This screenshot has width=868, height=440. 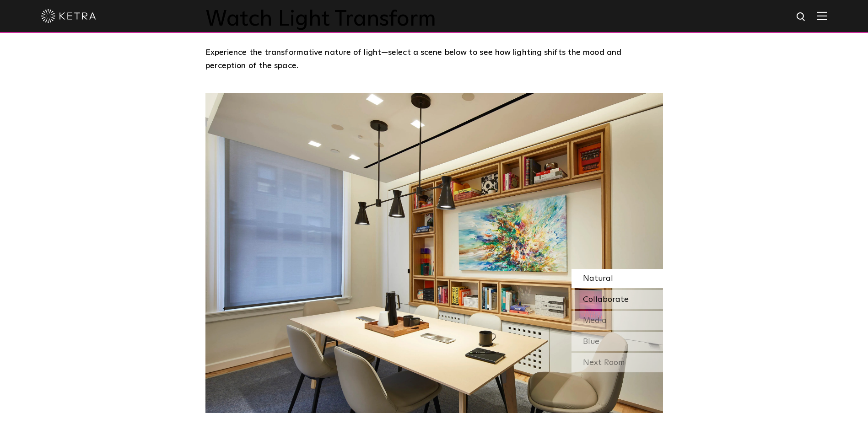 What do you see at coordinates (434, 253) in the screenshot?
I see `img: SS-Desktop-CEC-07-1` at bounding box center [434, 253].